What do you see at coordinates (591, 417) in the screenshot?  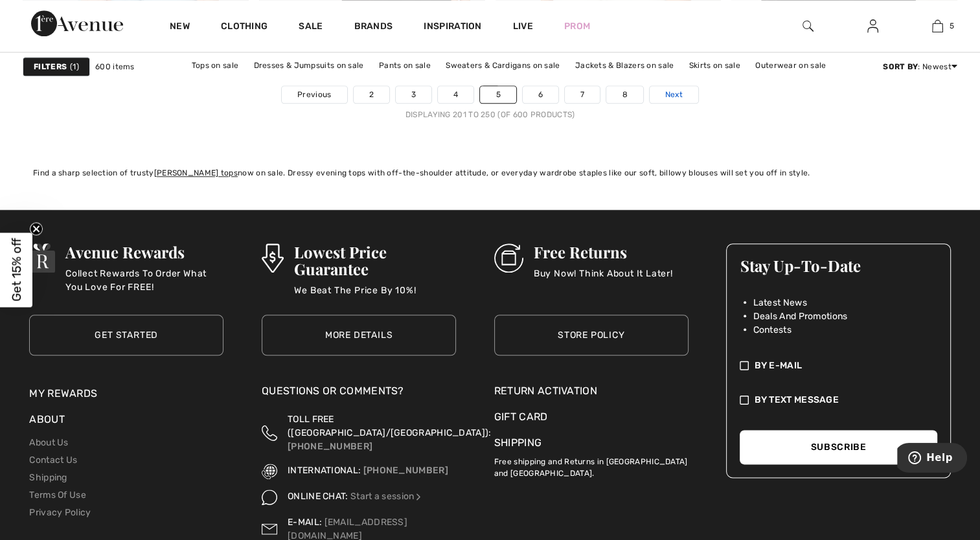 I see `a: Gift Card` at bounding box center [591, 417].